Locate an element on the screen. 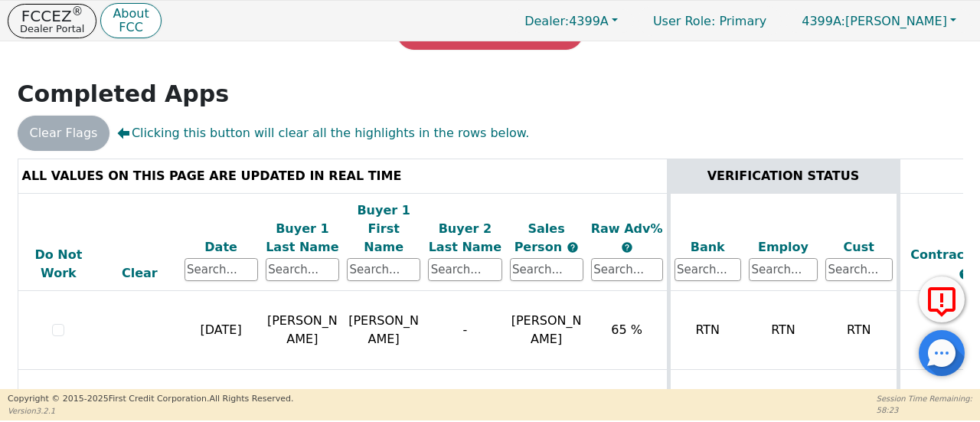 This screenshot has width=980, height=422. p: FCC is located at coordinates (130, 28).